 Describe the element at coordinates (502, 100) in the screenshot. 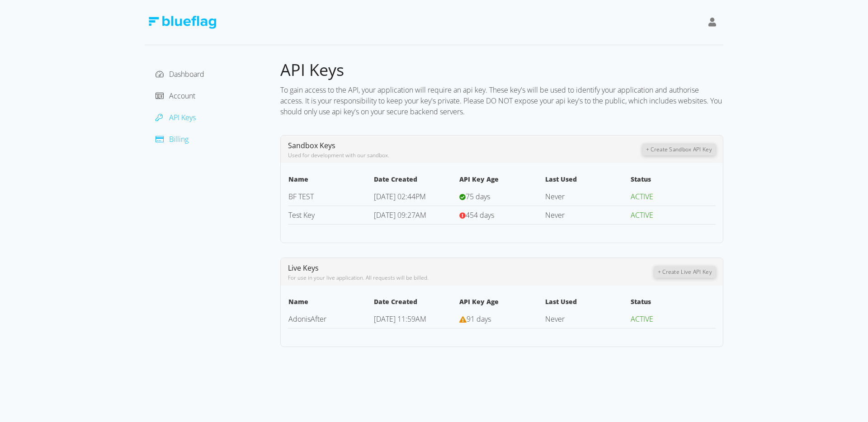

I see `div: To gain access to the API, your application will require an api key. These key's will be used to ...` at that location.